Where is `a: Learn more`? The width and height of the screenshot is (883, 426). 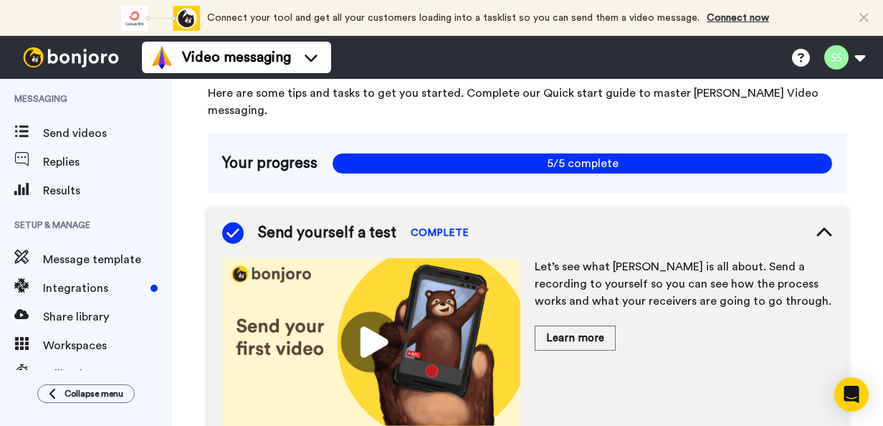 a: Learn more is located at coordinates (575, 338).